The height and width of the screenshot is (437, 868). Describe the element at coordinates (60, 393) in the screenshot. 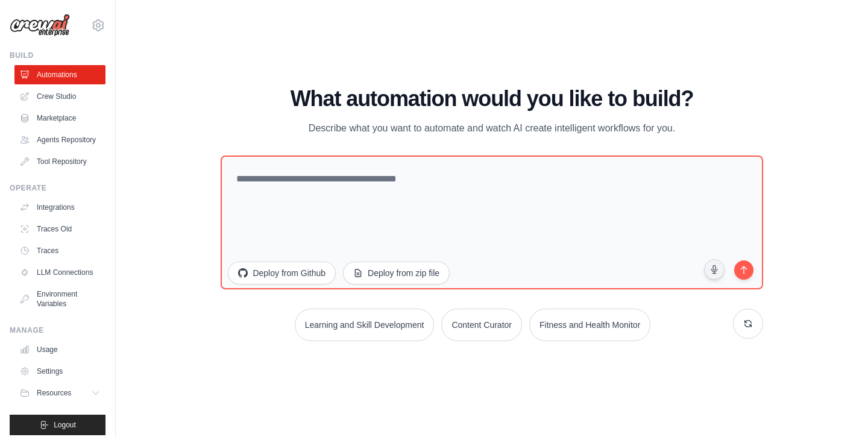

I see `button: Resources` at that location.